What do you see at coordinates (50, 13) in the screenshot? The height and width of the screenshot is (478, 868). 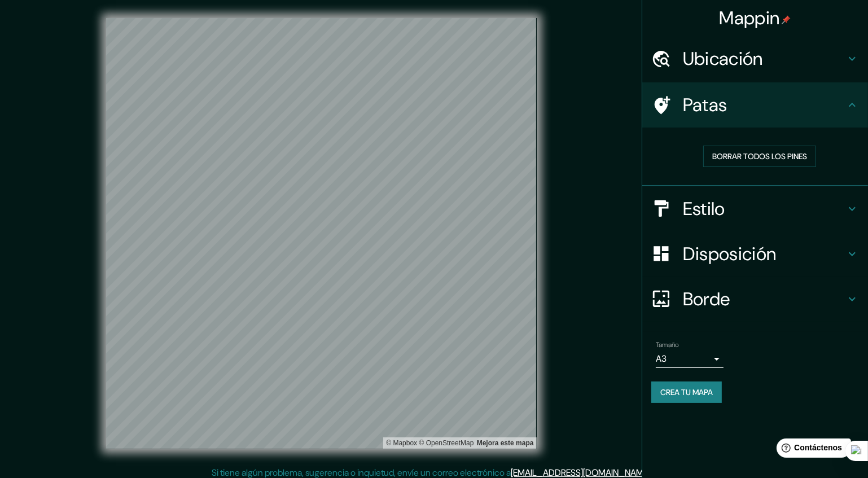 I see `font: Contáctenos` at bounding box center [50, 13].